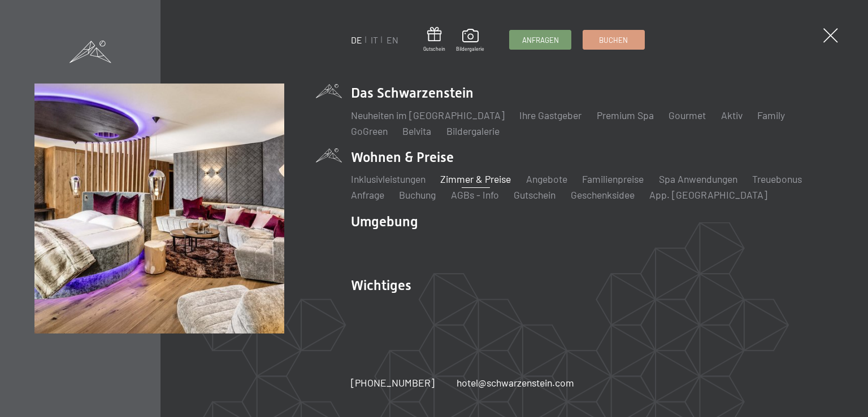 This screenshot has width=868, height=417. What do you see at coordinates (368, 195) in the screenshot?
I see `a: Anfrage` at bounding box center [368, 195].